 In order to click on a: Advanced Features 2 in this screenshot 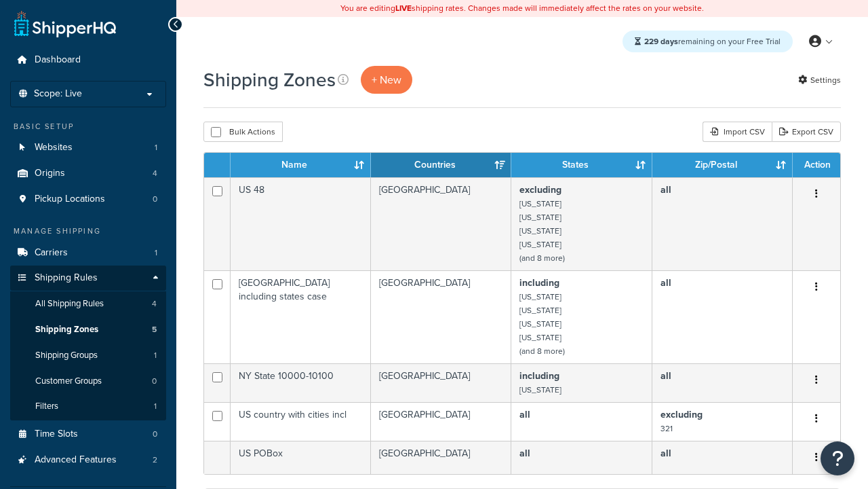, I will do `click(88, 460)`.